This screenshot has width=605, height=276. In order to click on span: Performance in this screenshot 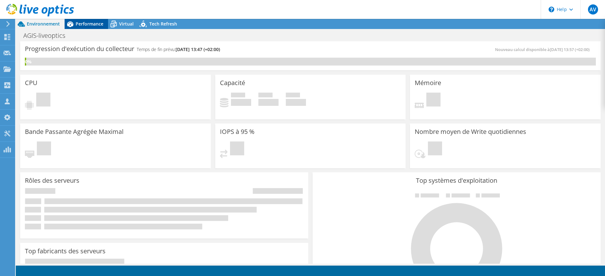, I will do `click(90, 24)`.